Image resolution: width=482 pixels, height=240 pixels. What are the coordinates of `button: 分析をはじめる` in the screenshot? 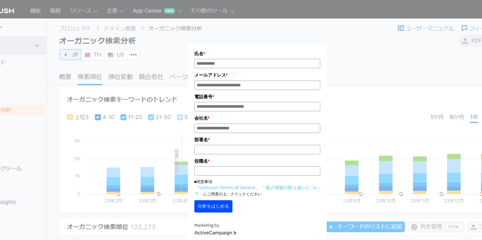 It's located at (214, 206).